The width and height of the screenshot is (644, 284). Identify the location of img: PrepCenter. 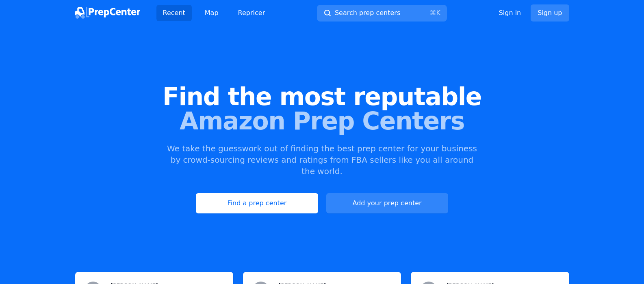
(108, 13).